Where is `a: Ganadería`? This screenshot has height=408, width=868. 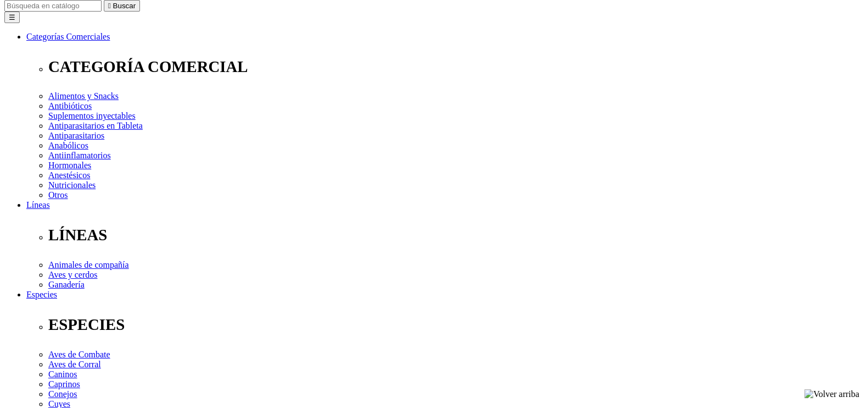
a: Ganadería is located at coordinates (66, 284).